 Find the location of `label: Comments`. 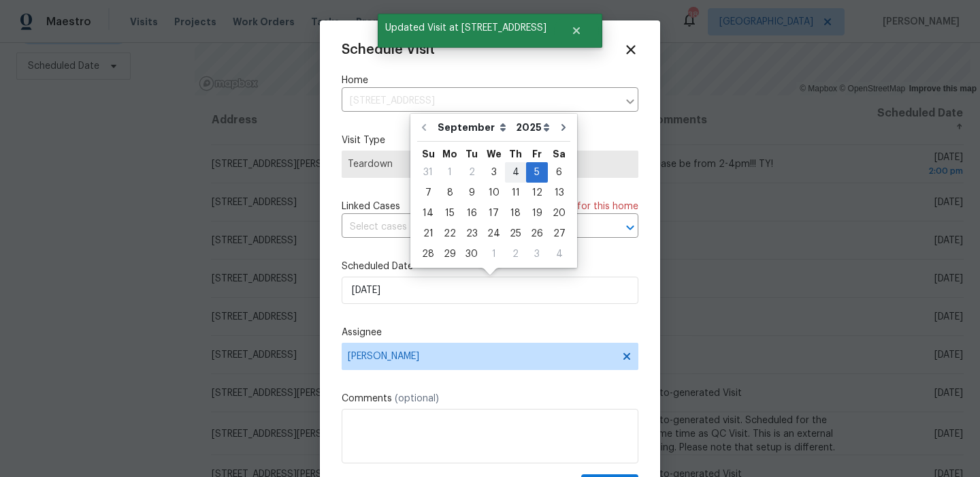

label: Comments is located at coordinates (490, 398).